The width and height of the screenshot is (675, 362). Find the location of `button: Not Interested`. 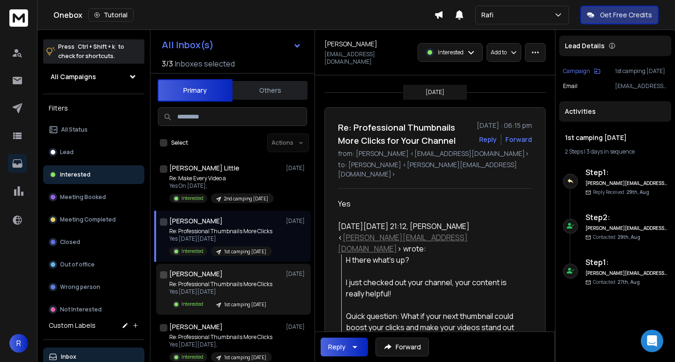

button: Not Interested is located at coordinates (94, 310).